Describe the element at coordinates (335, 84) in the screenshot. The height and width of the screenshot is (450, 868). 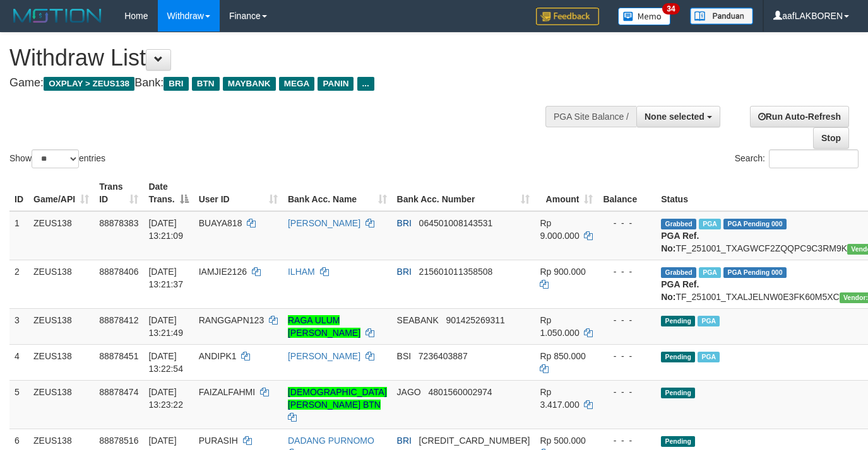
I see `span: PANIN` at that location.